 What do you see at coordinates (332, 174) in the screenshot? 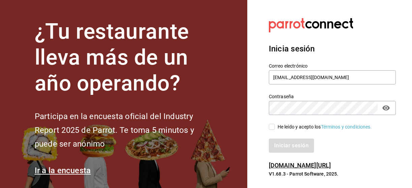
I see `p: V1.68.3 - Parrot Software, 2025.` at bounding box center [332, 174].